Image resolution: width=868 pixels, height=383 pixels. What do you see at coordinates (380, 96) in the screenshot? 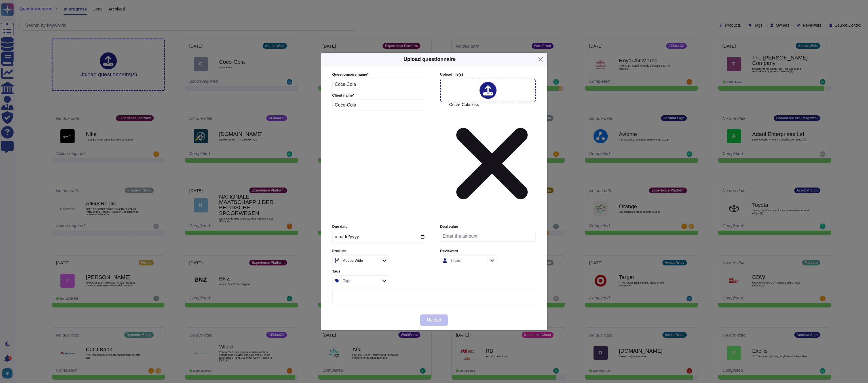
I see `label: Client name` at bounding box center [380, 96].